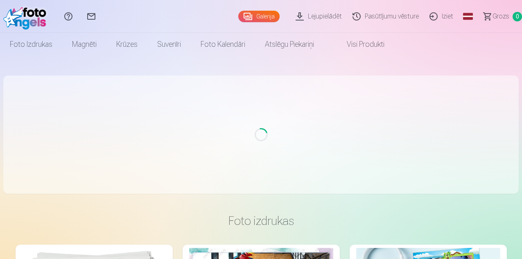 The width and height of the screenshot is (522, 259). I want to click on a: Foto kalendāri, so click(223, 44).